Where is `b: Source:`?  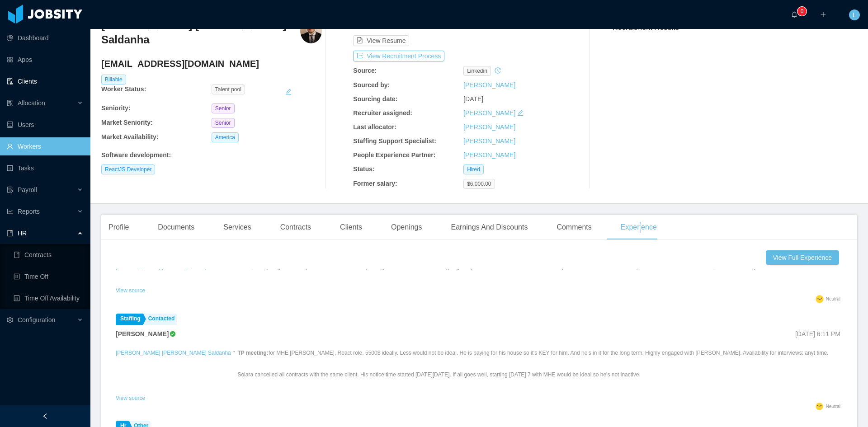 b: Source: is located at coordinates (365, 70).